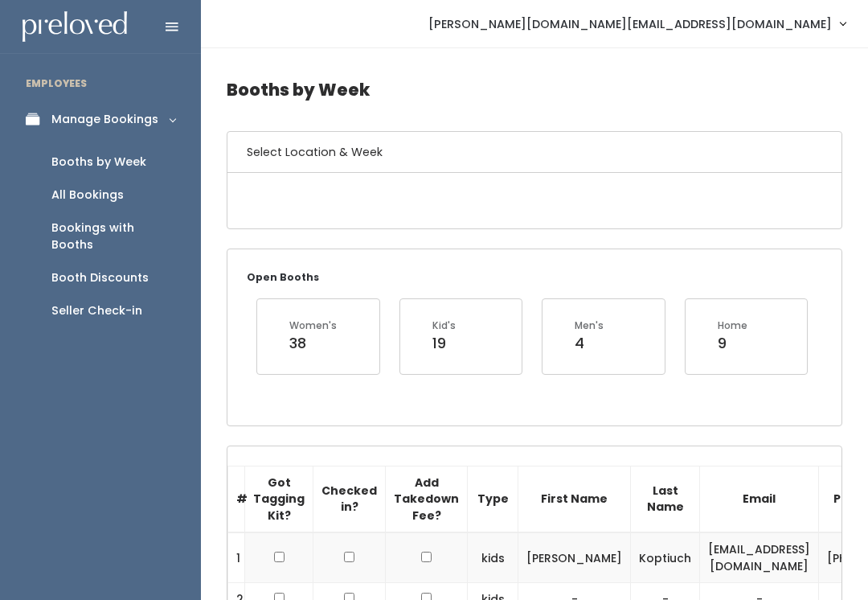 The width and height of the screenshot is (868, 600). I want to click on div: 4, so click(589, 344).